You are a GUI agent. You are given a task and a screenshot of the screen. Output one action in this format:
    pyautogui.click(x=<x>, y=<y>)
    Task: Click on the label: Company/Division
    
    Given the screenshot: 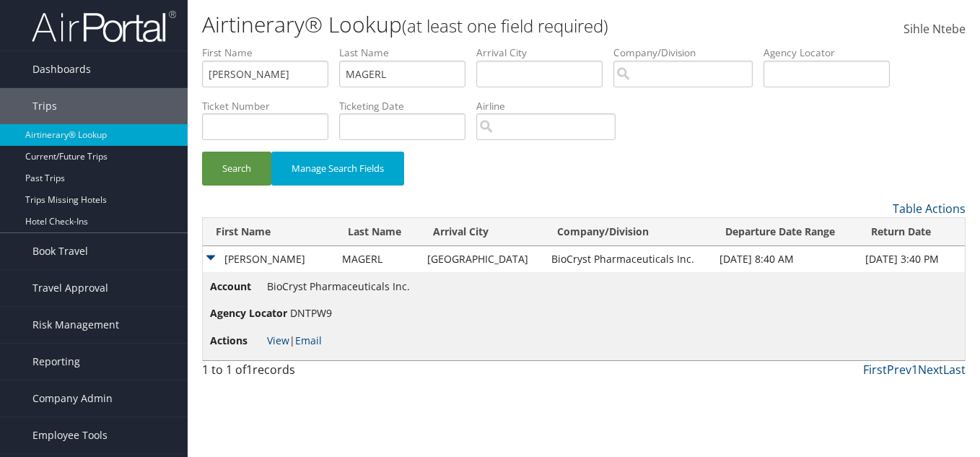 What is the action you would take?
    pyautogui.click(x=689, y=53)
    